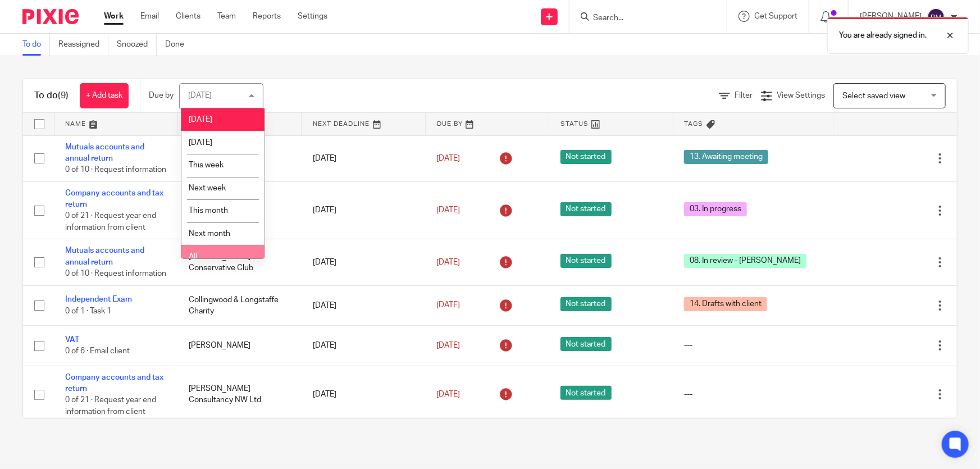 The image size is (980, 469). What do you see at coordinates (149, 17) in the screenshot?
I see `a: Email` at bounding box center [149, 17].